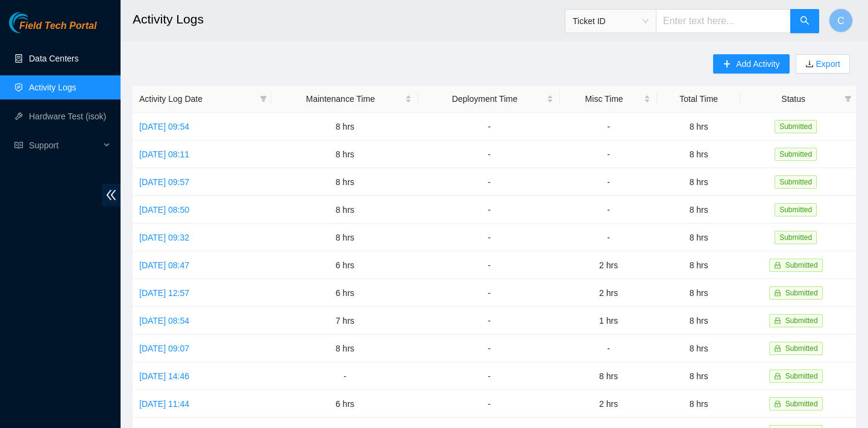 This screenshot has width=868, height=428. I want to click on span: C, so click(841, 21).